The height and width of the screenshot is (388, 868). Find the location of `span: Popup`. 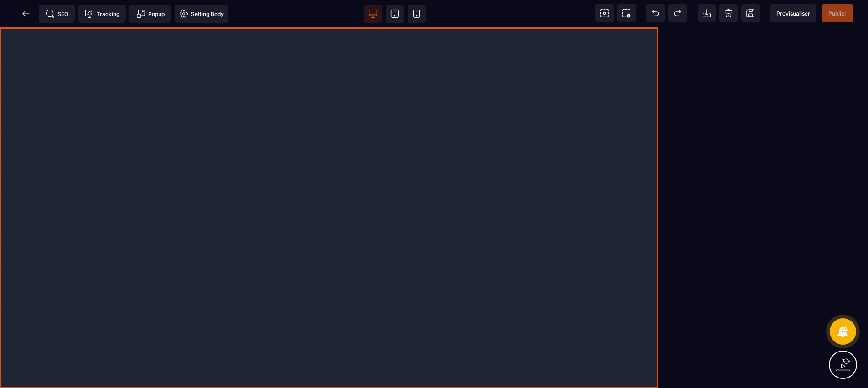

span: Popup is located at coordinates (150, 14).